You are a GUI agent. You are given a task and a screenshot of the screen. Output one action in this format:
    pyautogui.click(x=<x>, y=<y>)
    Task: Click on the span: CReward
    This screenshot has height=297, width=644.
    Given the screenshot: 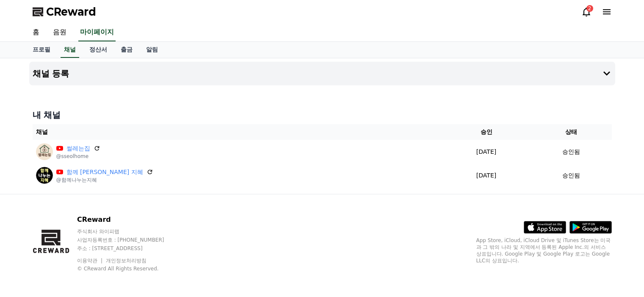 What is the action you would take?
    pyautogui.click(x=71, y=12)
    